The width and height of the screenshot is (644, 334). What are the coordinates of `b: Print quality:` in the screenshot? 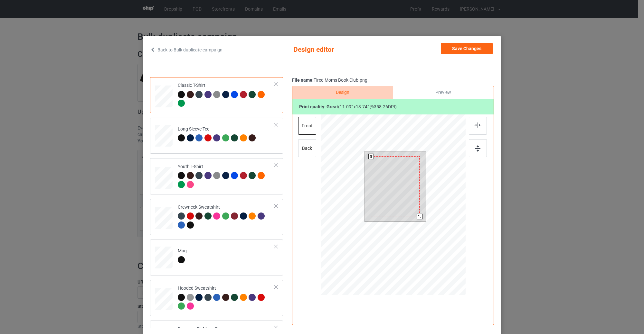 It's located at (319, 107).